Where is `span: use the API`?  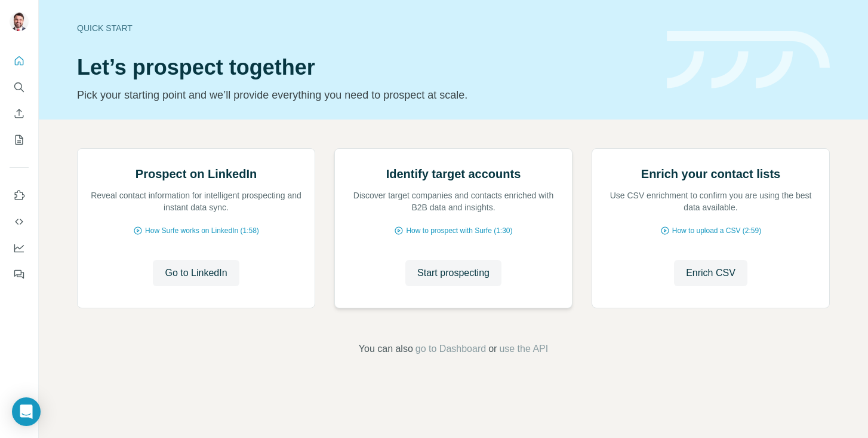 span: use the API is located at coordinates (524, 349).